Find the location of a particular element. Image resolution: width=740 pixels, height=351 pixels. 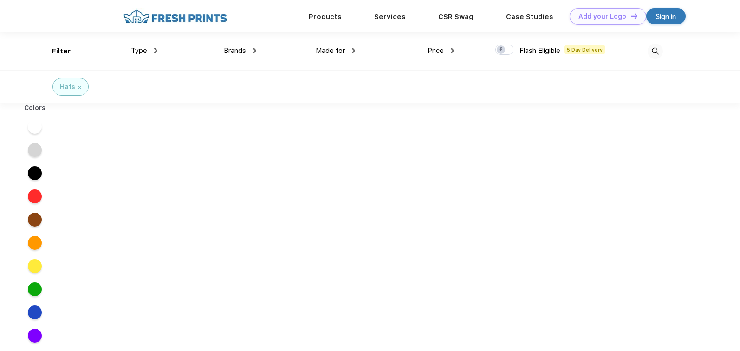

a: Products is located at coordinates (325, 17).